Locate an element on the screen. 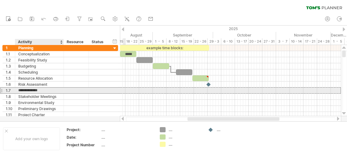 The width and height of the screenshot is (347, 156). div: 27 - 31 is located at coordinates (269, 41).